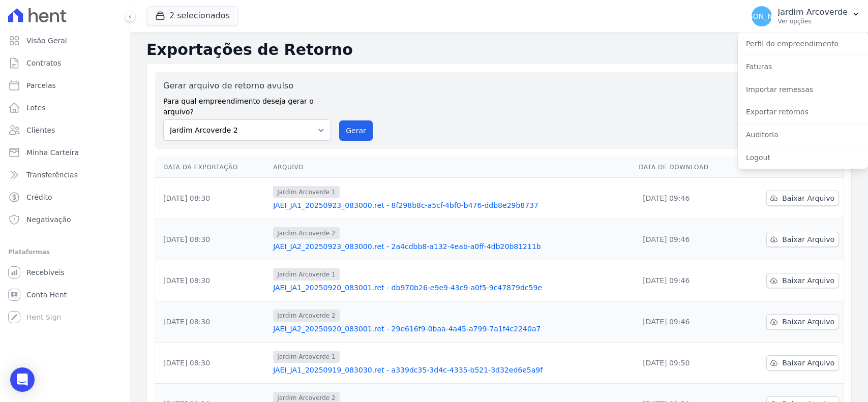 Image resolution: width=868 pixels, height=402 pixels. What do you see at coordinates (65, 85) in the screenshot?
I see `a: Parcelas` at bounding box center [65, 85].